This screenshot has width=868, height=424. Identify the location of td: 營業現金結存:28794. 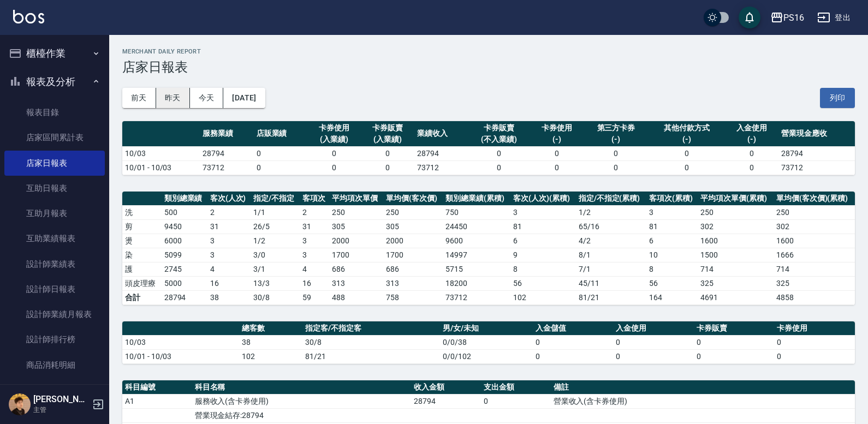
(302, 415).